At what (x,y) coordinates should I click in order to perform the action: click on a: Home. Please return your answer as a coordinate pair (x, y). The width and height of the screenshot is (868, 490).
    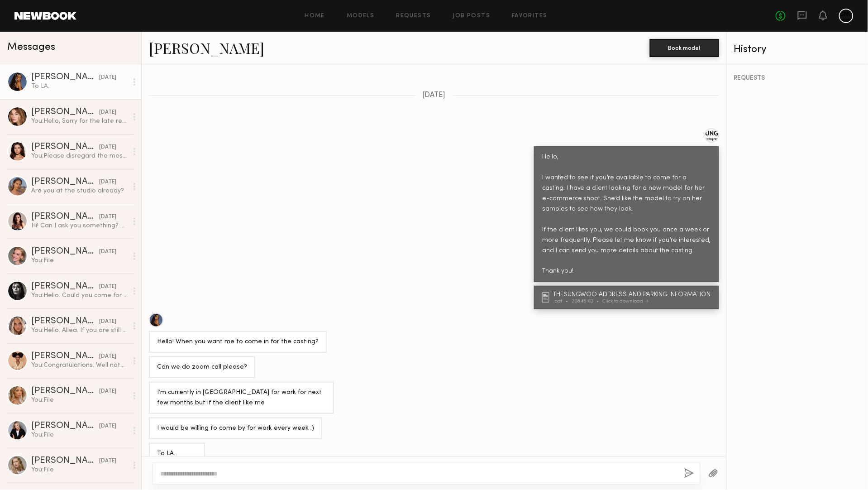
    Looking at the image, I should click on (315, 16).